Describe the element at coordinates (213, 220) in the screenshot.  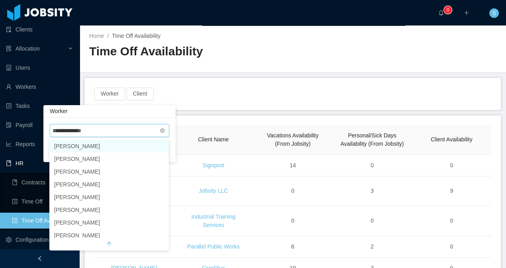
I see `a: Industrial Training Services` at that location.